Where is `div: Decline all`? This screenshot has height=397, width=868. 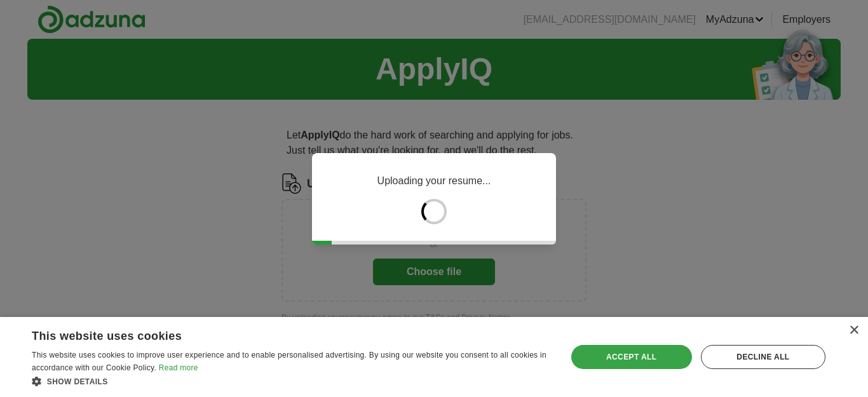
div: Decline all is located at coordinates (763, 357).